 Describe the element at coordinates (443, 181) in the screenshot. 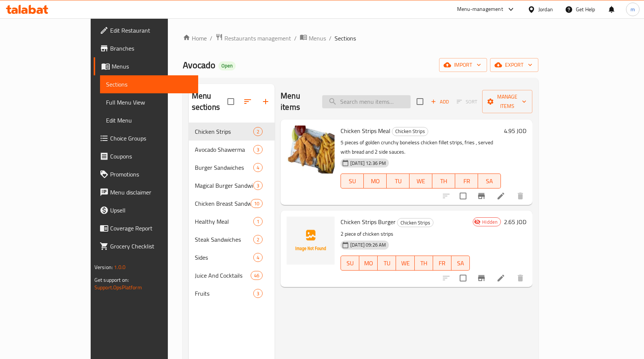

I see `span: TH` at that location.